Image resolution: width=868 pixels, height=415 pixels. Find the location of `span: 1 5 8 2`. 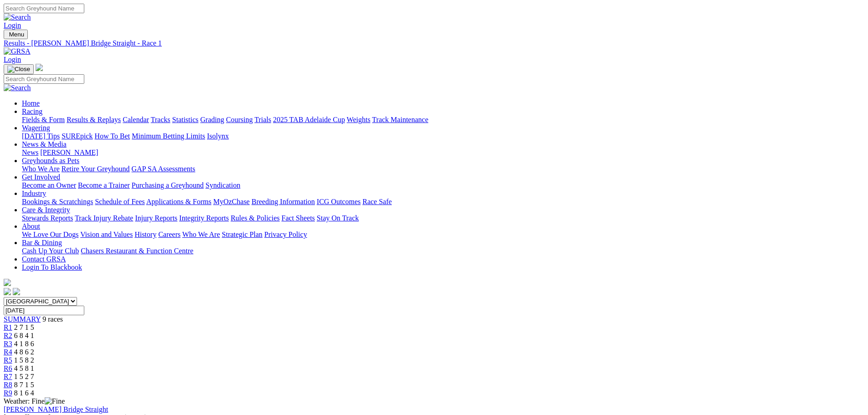

span: 1 5 8 2 is located at coordinates (24, 360).